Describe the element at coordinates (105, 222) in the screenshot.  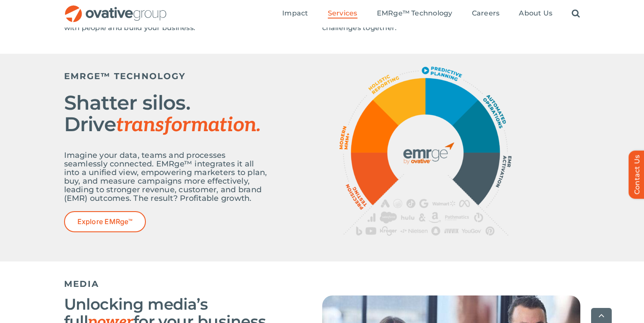
I see `span: Explore EMRge™` at that location.